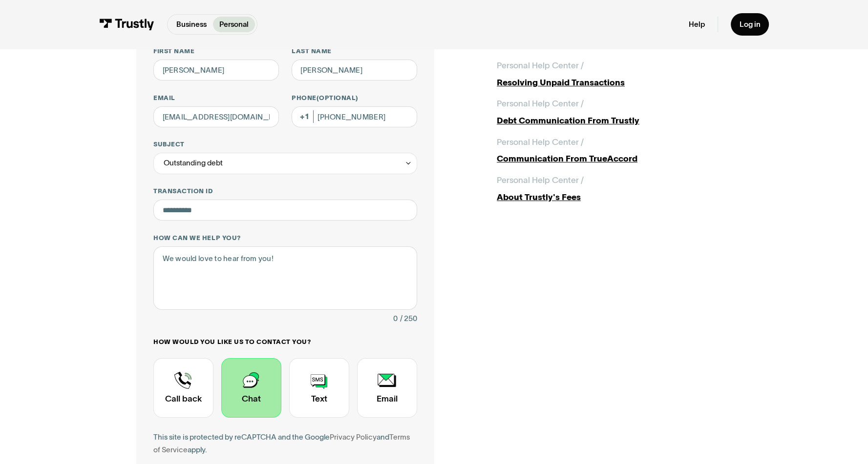 This screenshot has height=464, width=868. Describe the element at coordinates (216, 98) in the screenshot. I see `label: Email` at that location.